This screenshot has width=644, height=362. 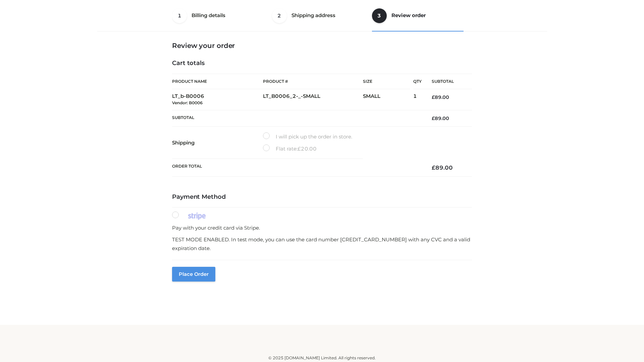 I want to click on th: Size, so click(x=386, y=82).